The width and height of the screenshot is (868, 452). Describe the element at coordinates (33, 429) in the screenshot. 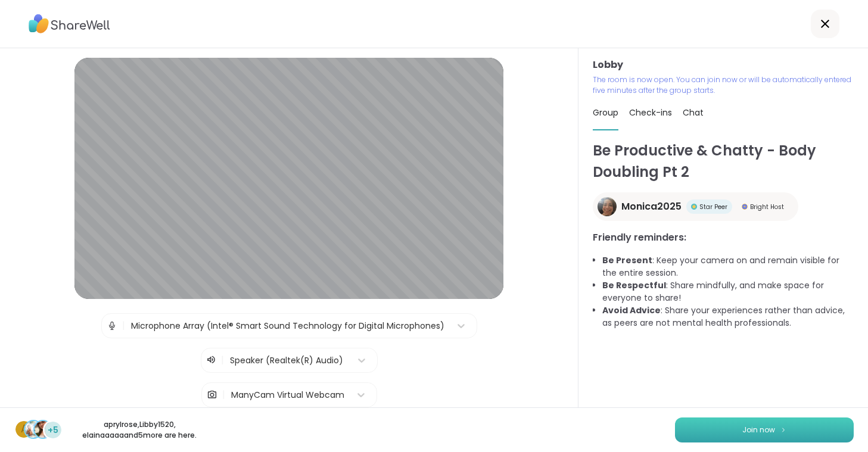

I see `img: Libby1520` at that location.